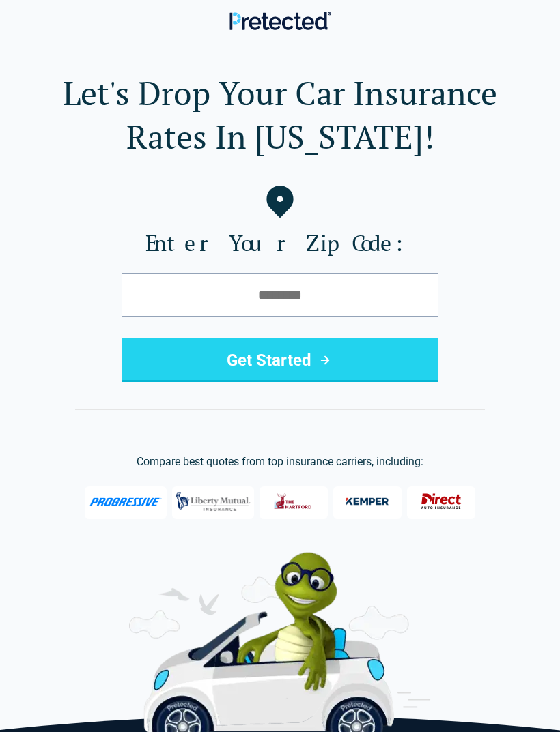 This screenshot has width=560, height=732. What do you see at coordinates (280, 243) in the screenshot?
I see `label: Enter Your Zip Code:` at bounding box center [280, 243].